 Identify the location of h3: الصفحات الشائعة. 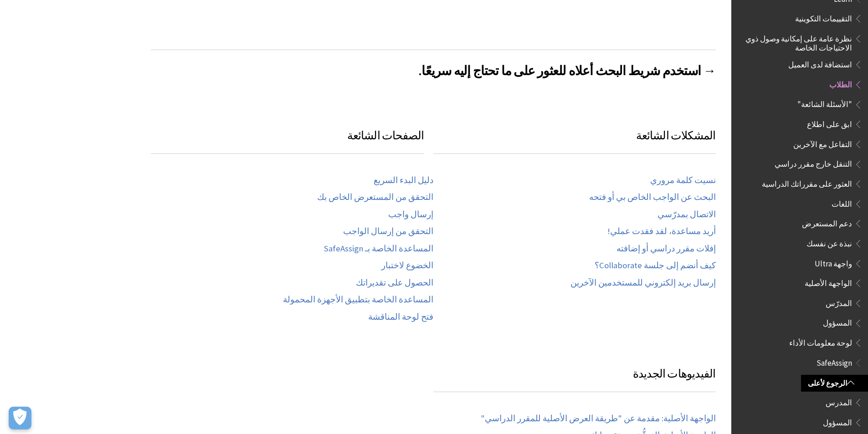
(287, 140).